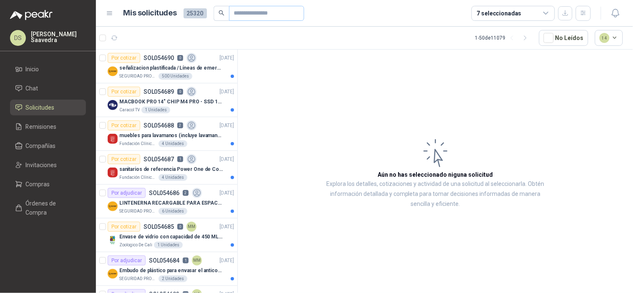  I want to click on button: No Leídos, so click(563, 38).